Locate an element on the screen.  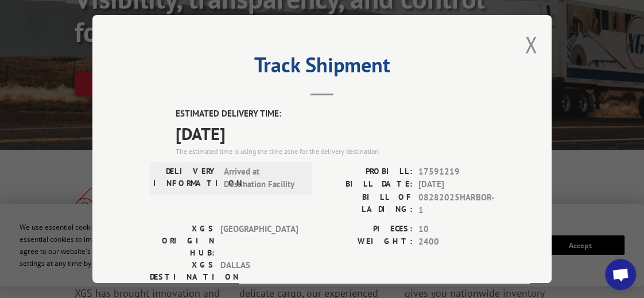
span: Arrived at Destination Facility is located at coordinates (262, 178).